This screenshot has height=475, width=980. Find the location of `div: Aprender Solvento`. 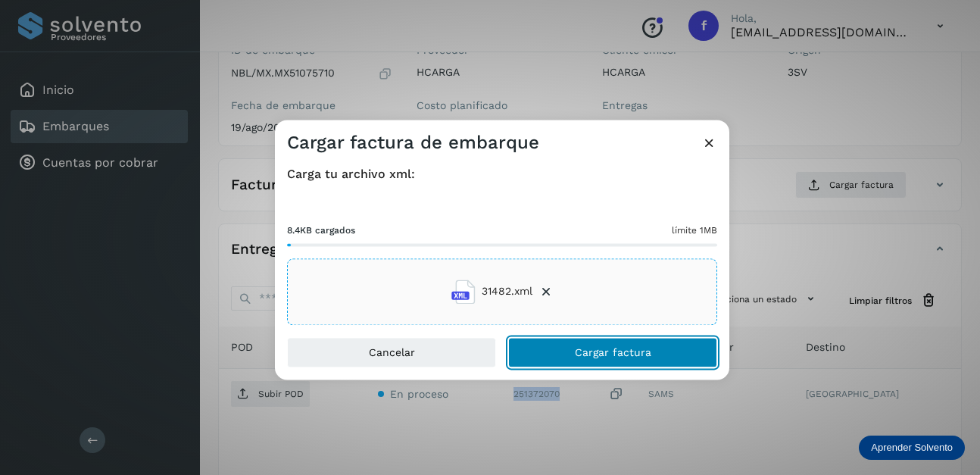

div: Aprender Solvento is located at coordinates (912, 448).